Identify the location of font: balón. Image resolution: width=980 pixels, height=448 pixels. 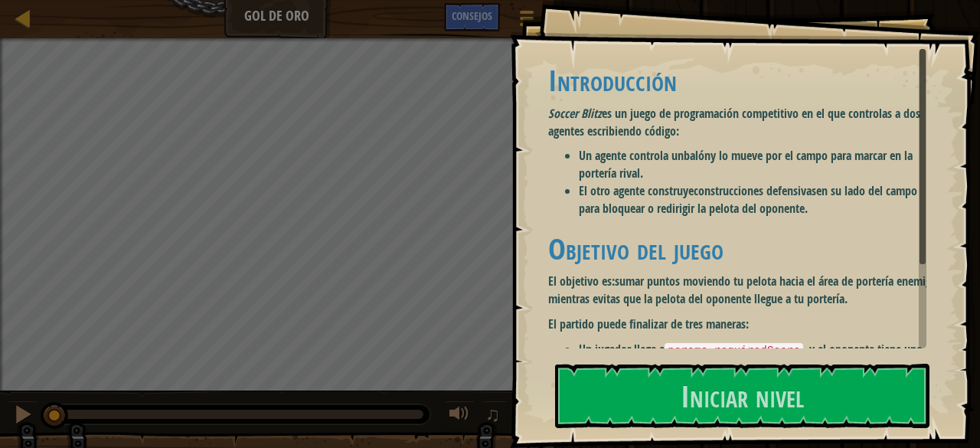
(697, 156).